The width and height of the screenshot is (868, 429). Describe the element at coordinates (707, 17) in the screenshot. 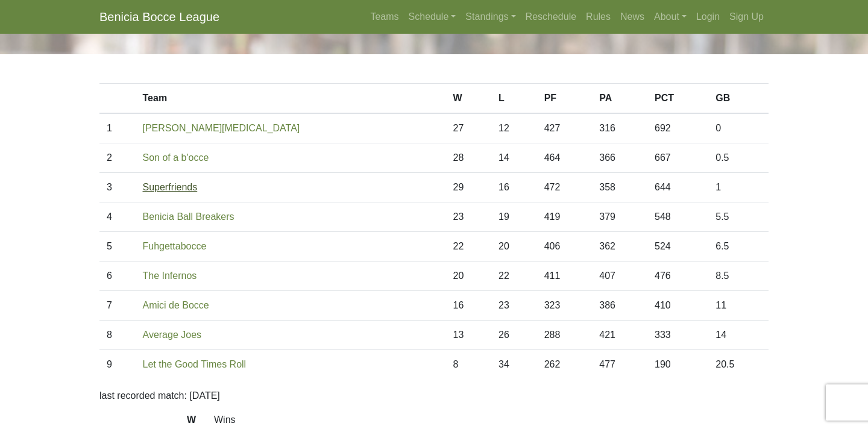

I see `a: Login` at that location.